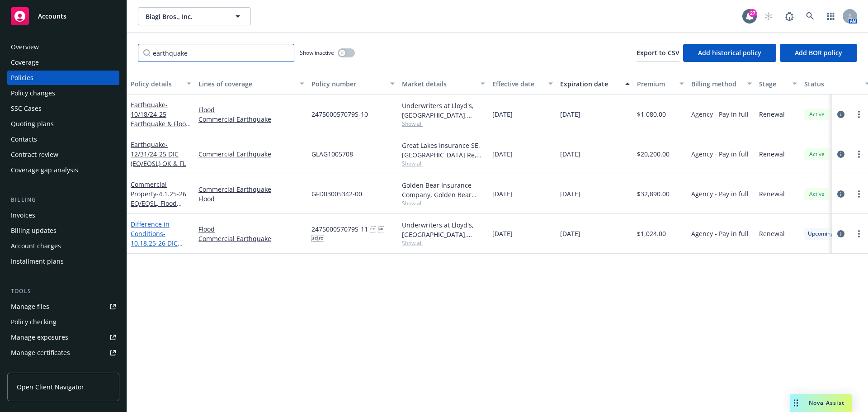 Image resolution: width=868 pixels, height=412 pixels. I want to click on div: Contract review, so click(35, 155).